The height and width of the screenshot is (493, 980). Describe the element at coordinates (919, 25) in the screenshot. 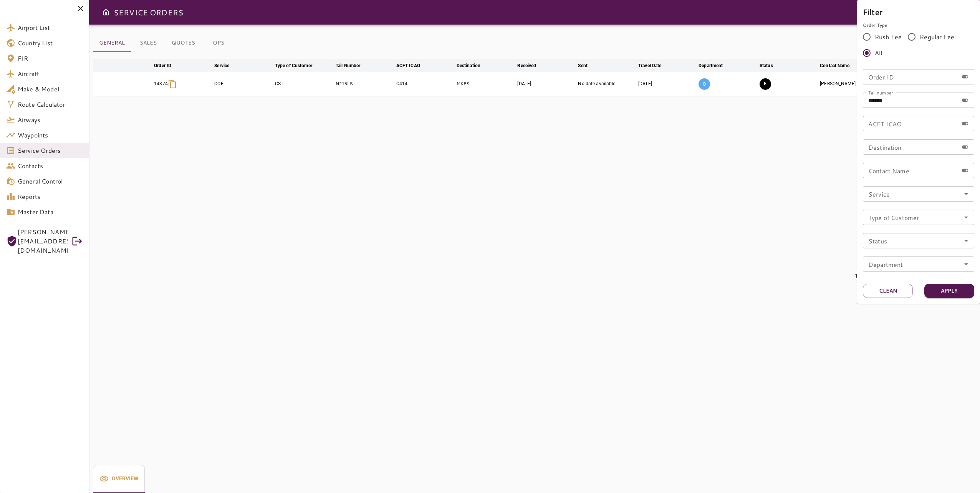

I see `p: Order Type` at that location.